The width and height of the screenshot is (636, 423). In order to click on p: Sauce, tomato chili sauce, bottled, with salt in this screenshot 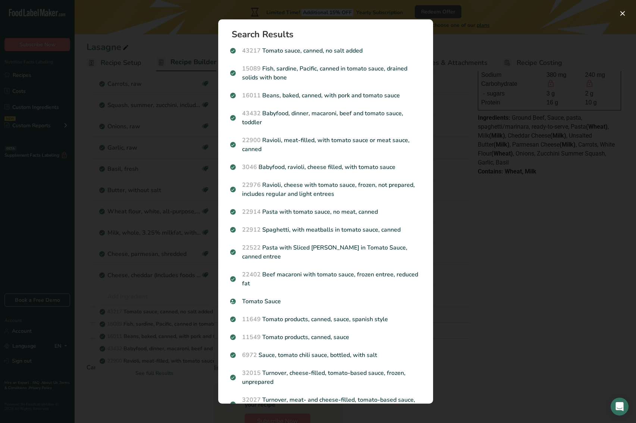, I will do `click(326, 355)`.